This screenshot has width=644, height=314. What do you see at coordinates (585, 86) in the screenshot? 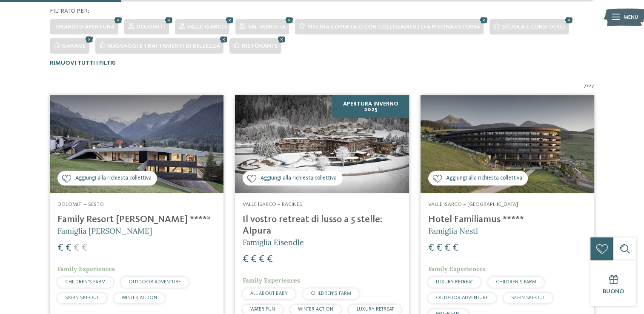
I see `span: 7` at bounding box center [585, 86].